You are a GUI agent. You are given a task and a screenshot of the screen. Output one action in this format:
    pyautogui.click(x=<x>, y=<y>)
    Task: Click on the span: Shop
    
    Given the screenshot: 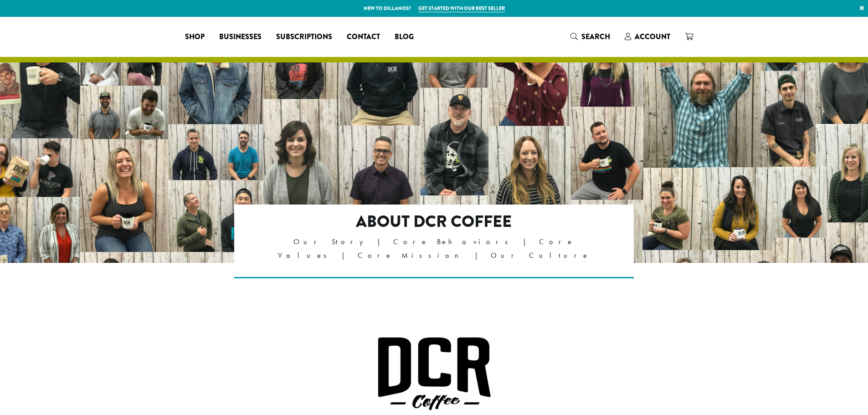 What is the action you would take?
    pyautogui.click(x=195, y=37)
    